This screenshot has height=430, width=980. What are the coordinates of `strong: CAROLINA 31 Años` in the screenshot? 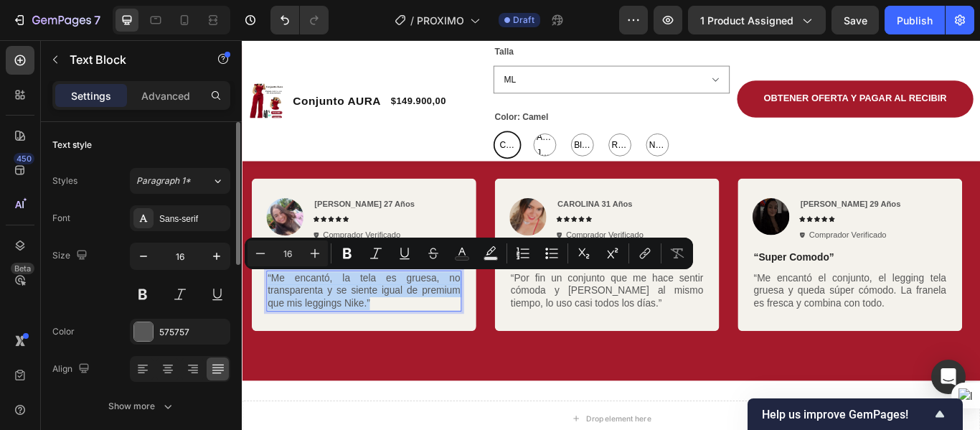 It's located at (411, 191).